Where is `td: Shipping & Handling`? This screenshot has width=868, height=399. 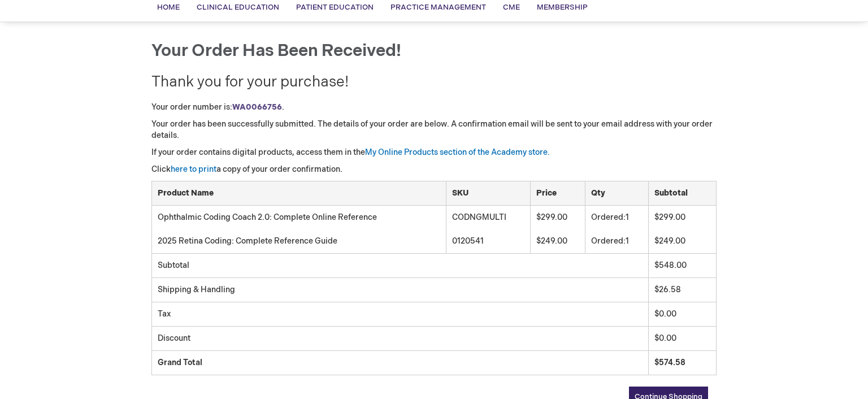 td: Shipping & Handling is located at coordinates (400, 290).